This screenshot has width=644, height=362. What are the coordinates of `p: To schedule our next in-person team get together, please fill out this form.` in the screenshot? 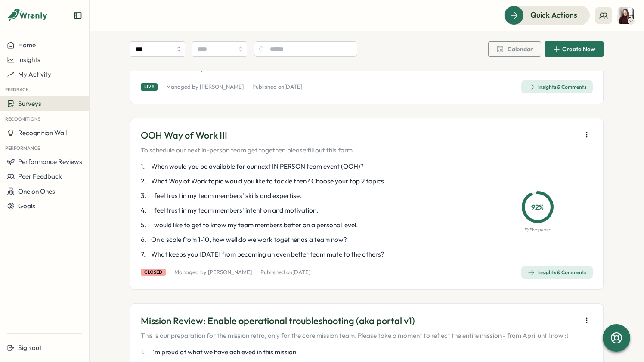 It's located at (247, 150).